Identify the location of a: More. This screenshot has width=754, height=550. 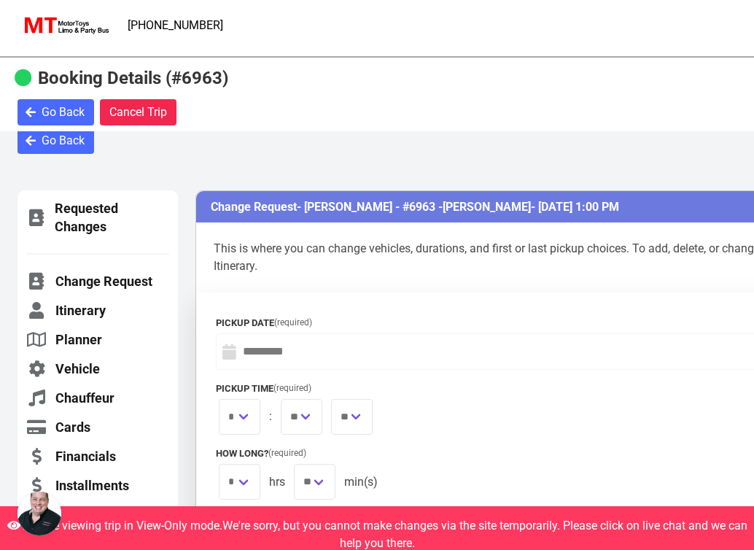
(516, 71).